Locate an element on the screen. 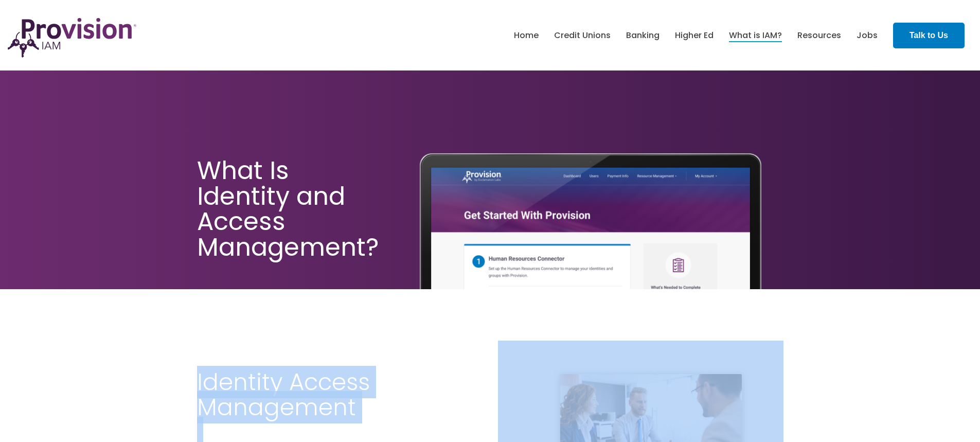 The height and width of the screenshot is (442, 980). a: Talk to Us is located at coordinates (929, 36).